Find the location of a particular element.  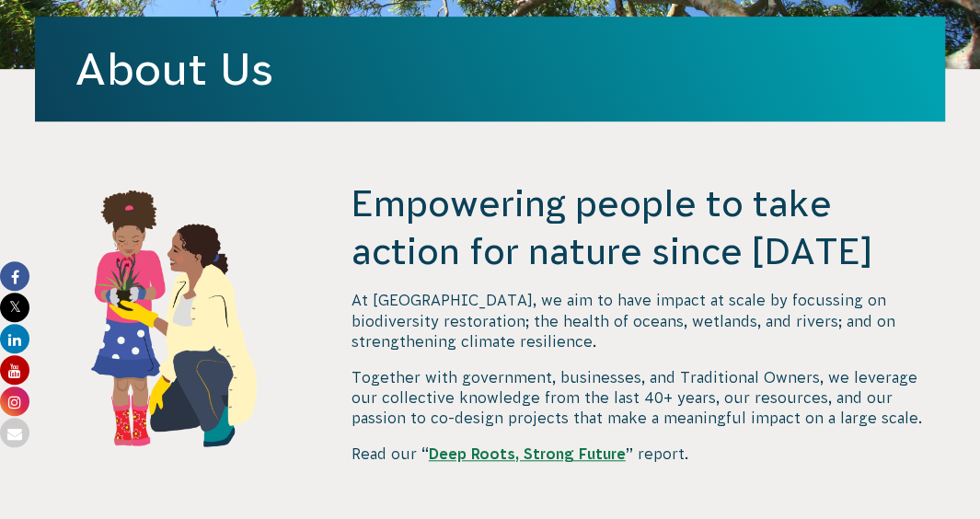

h1: About Us is located at coordinates (490, 69).